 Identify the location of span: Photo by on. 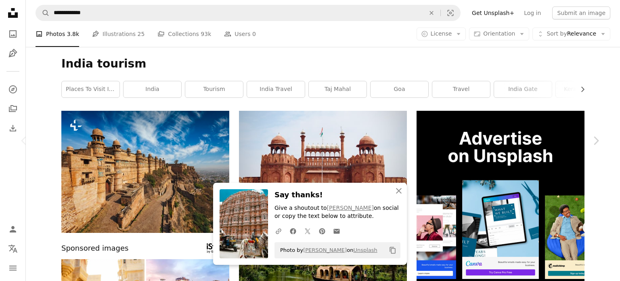
(327, 250).